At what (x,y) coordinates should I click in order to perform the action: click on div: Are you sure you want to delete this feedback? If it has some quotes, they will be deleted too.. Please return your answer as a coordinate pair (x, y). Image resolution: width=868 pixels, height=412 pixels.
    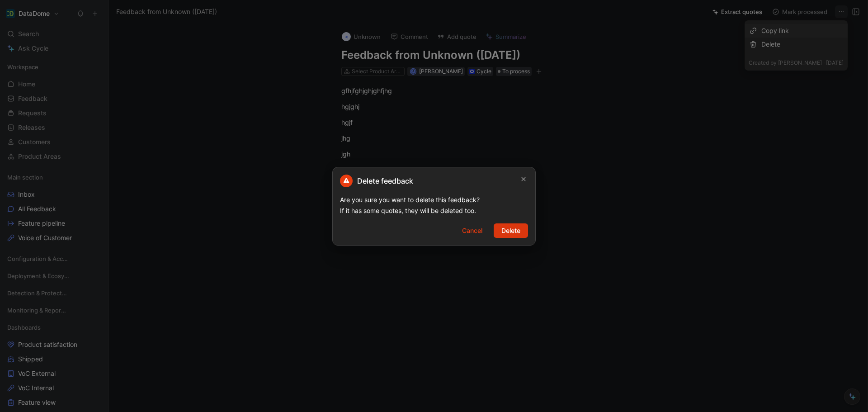
    Looking at the image, I should click on (434, 206).